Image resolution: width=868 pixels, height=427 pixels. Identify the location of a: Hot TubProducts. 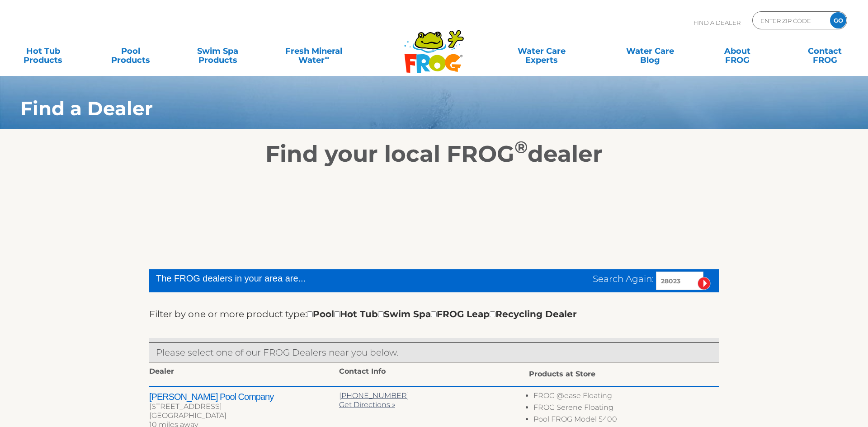
(43, 51).